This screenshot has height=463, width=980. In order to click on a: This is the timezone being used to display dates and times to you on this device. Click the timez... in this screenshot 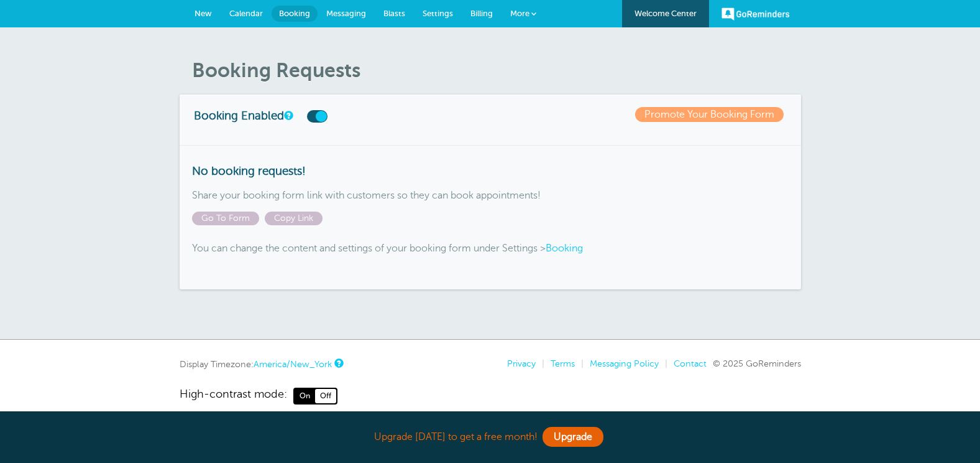, I will do `click(338, 362)`.